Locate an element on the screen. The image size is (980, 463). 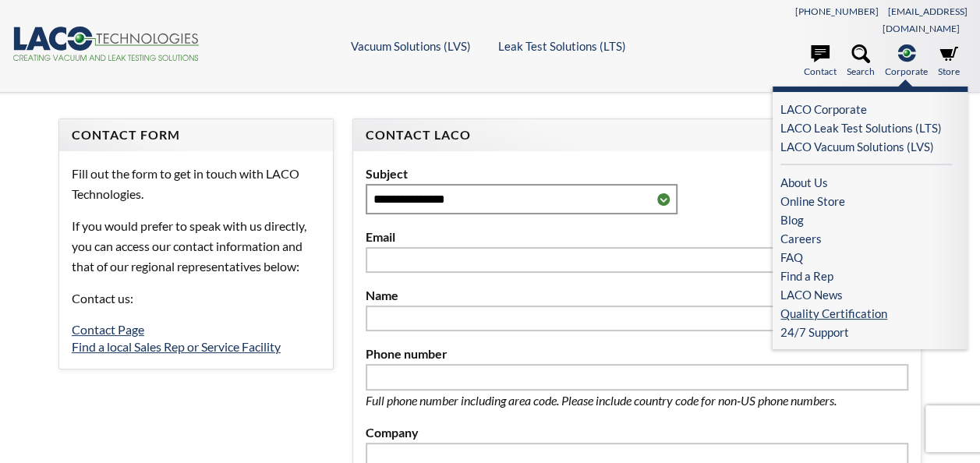
a: Online Store is located at coordinates (866, 201).